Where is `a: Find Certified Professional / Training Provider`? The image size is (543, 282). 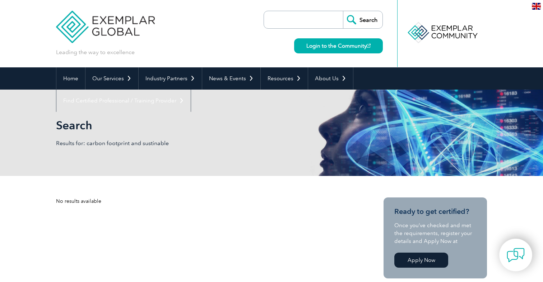
a: Find Certified Professional / Training Provider is located at coordinates (123, 101).